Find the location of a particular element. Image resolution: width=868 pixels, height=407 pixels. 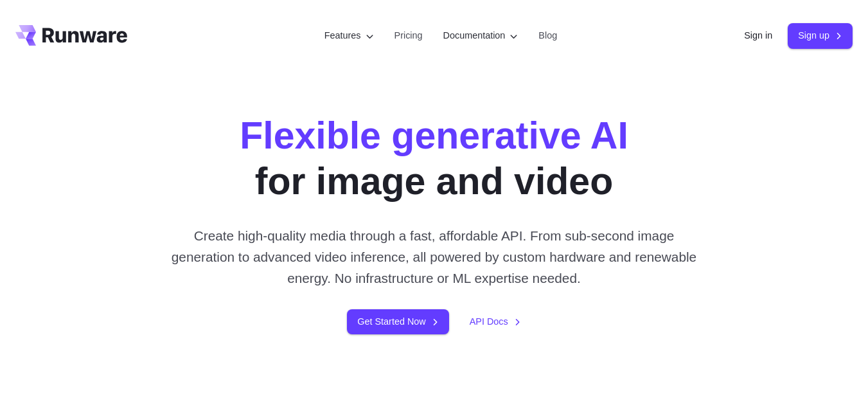

a: API Docs is located at coordinates (495, 322).